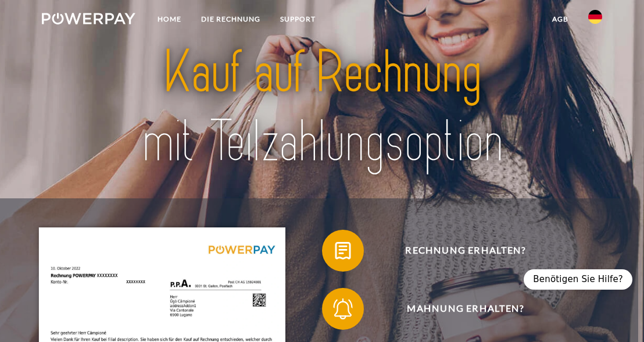 The height and width of the screenshot is (342, 644). What do you see at coordinates (343, 250) in the screenshot?
I see `img: qb_bill.svg` at bounding box center [343, 250].